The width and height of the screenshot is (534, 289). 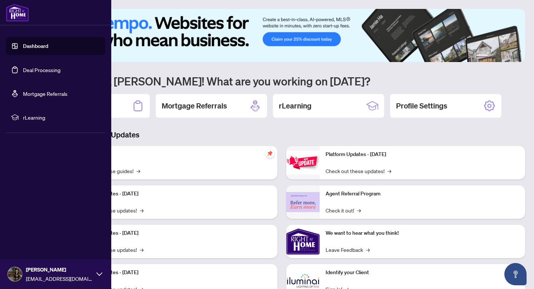 I want to click on img: Platform Updates - June 23, 2025, so click(x=303, y=162).